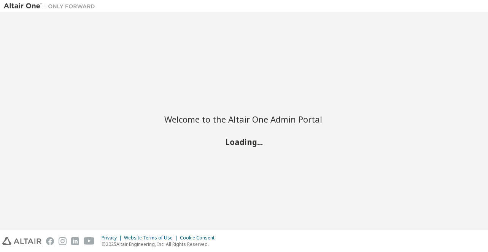 The image size is (488, 252). I want to click on img: youtube.svg, so click(89, 241).